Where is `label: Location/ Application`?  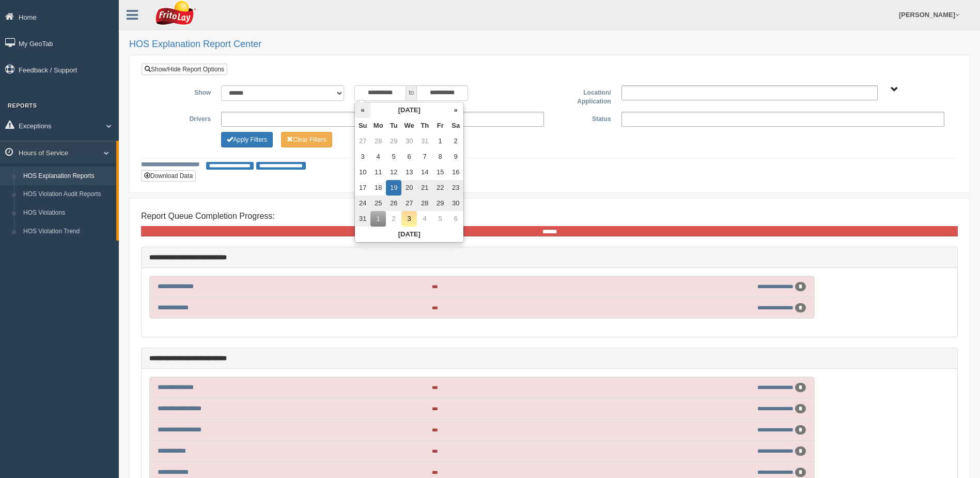
label: Location/ Application is located at coordinates (582, 95).